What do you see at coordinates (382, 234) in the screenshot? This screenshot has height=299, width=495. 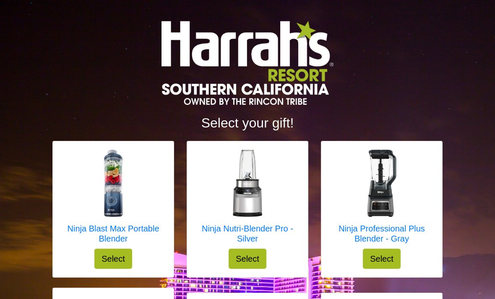 I see `h5: Ninja Professional Plus Blender - Gray` at bounding box center [382, 234].